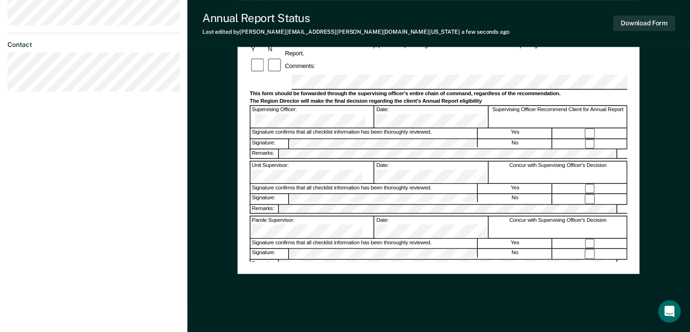 The width and height of the screenshot is (690, 332). Describe the element at coordinates (438, 101) in the screenshot. I see `div: The Region Director will make the final decision regarding the client's Annual Report eligibility` at that location.